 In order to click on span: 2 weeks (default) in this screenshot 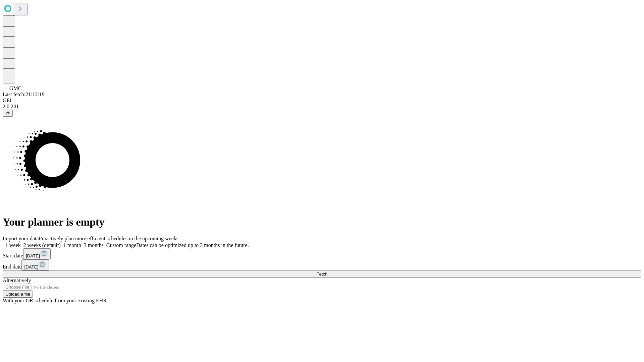, I will do `click(42, 245)`.